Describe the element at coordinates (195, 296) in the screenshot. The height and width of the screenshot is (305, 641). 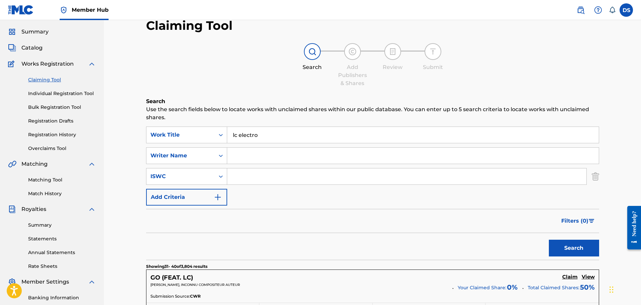
I see `span: CWR` at that location.